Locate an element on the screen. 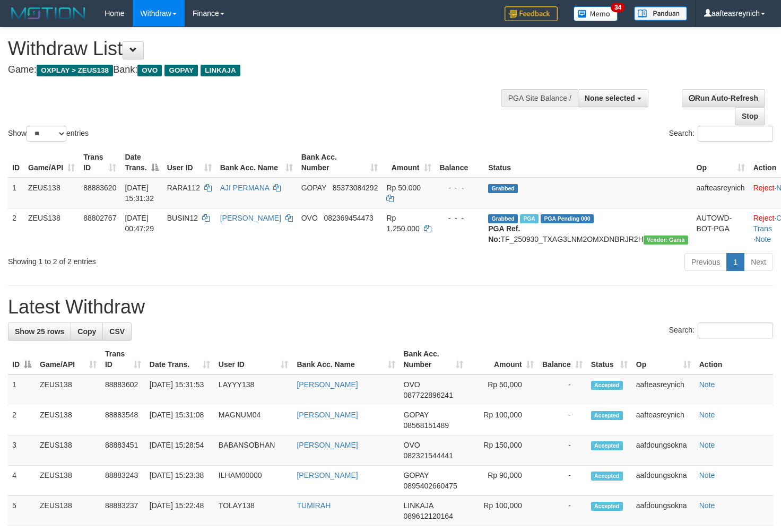  span: Copy 087722896241 to clipboard is located at coordinates (428, 395).